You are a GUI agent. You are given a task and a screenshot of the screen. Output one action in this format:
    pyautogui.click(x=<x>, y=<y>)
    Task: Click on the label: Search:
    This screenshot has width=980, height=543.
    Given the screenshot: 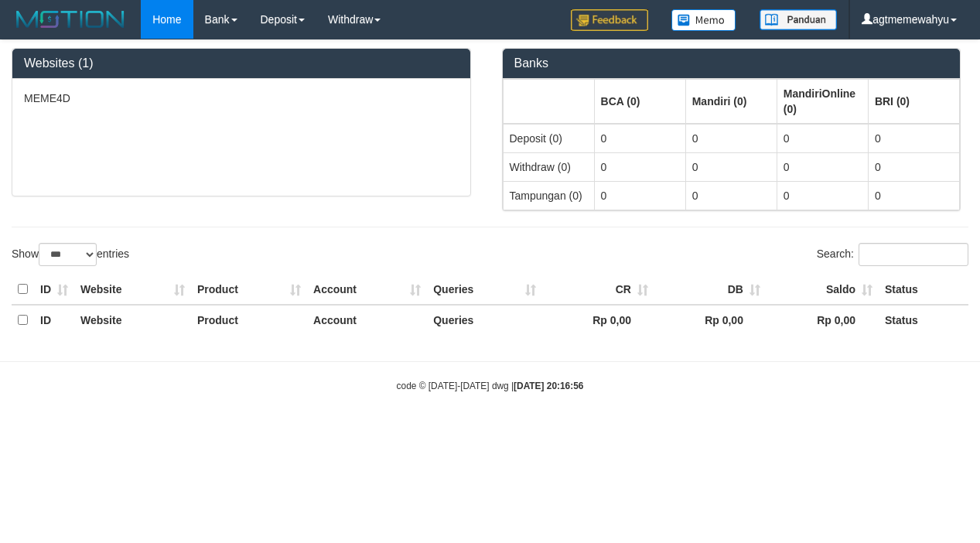 What is the action you would take?
    pyautogui.click(x=892, y=255)
    